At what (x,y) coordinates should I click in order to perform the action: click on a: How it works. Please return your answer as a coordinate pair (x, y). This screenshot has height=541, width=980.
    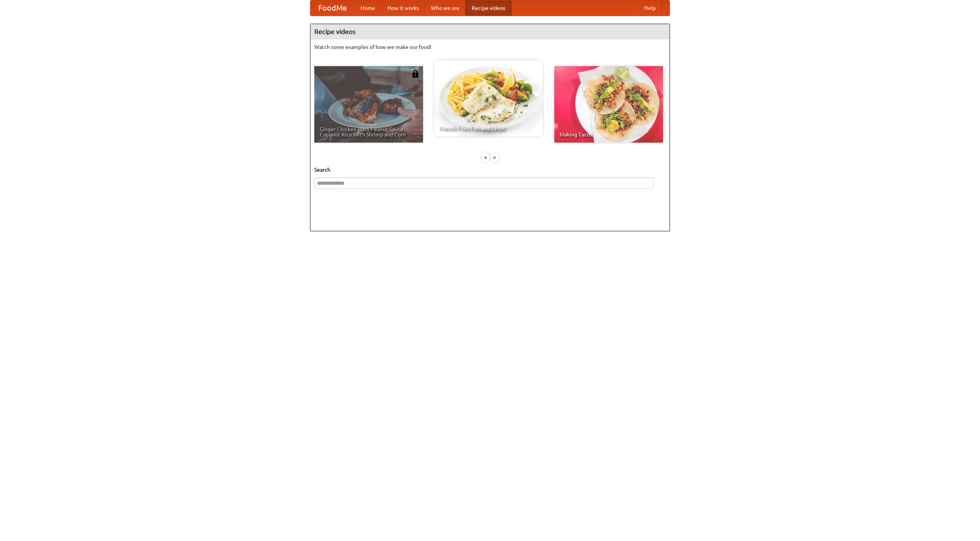
    Looking at the image, I should click on (403, 8).